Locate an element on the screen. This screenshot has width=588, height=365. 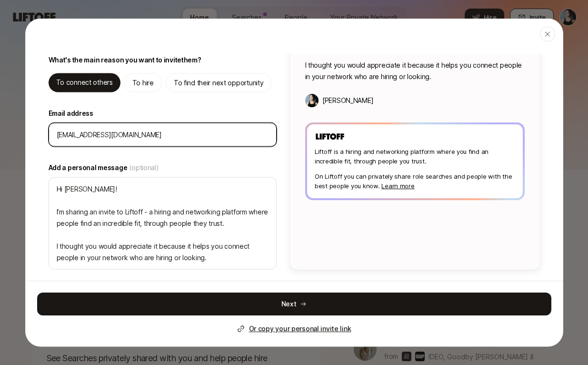
p: To find their next opportunity is located at coordinates (219, 83).